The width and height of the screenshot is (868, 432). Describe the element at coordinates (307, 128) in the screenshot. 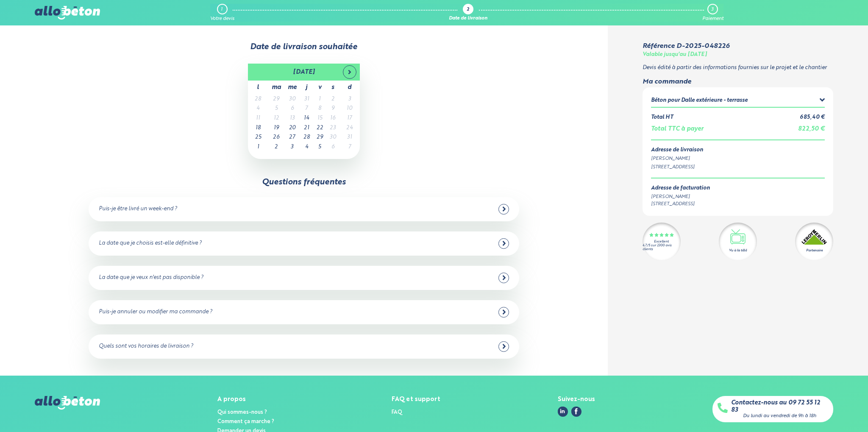

I see `td: 21` at that location.